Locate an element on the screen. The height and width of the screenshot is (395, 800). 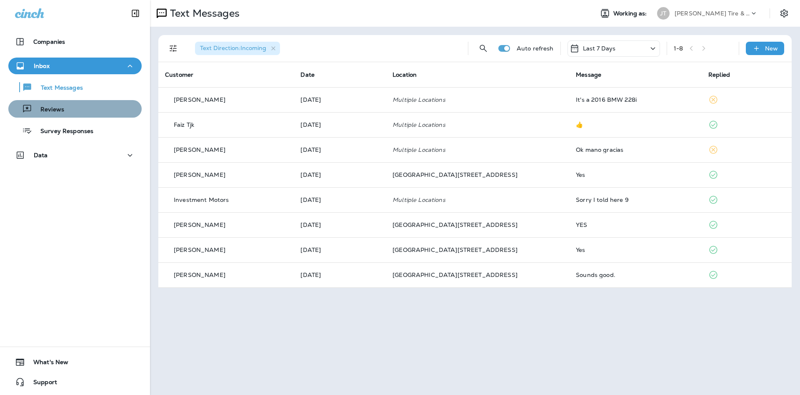
button: Search Messages is located at coordinates (483, 48).